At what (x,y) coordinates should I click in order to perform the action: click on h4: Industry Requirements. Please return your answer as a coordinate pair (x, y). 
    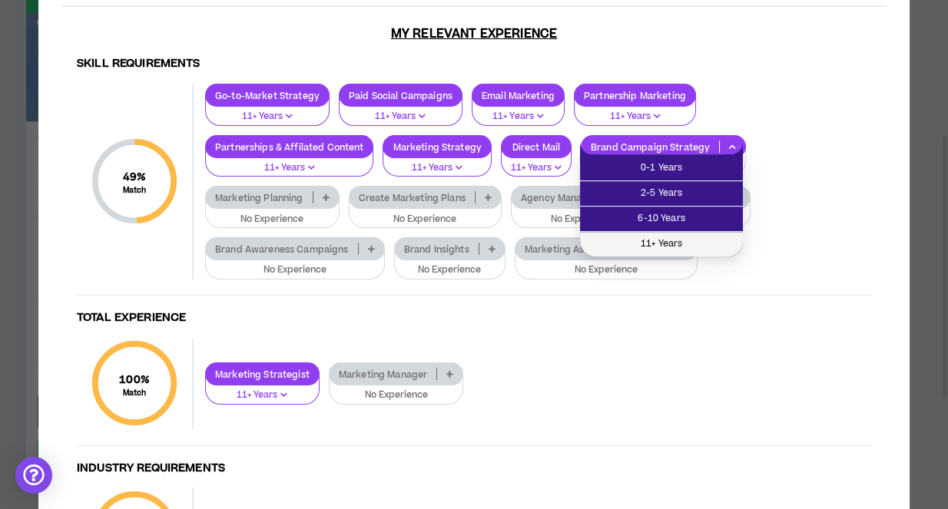
    Looking at the image, I should click on (474, 468).